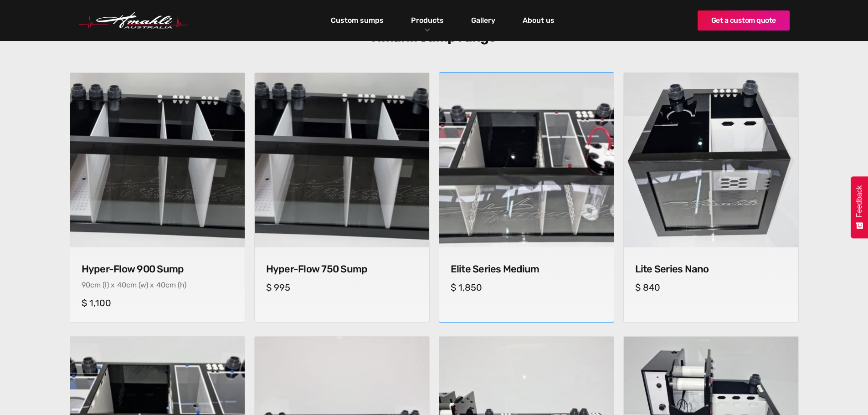  I want to click on img: Hyper-Flow 900 Sump, so click(157, 160).